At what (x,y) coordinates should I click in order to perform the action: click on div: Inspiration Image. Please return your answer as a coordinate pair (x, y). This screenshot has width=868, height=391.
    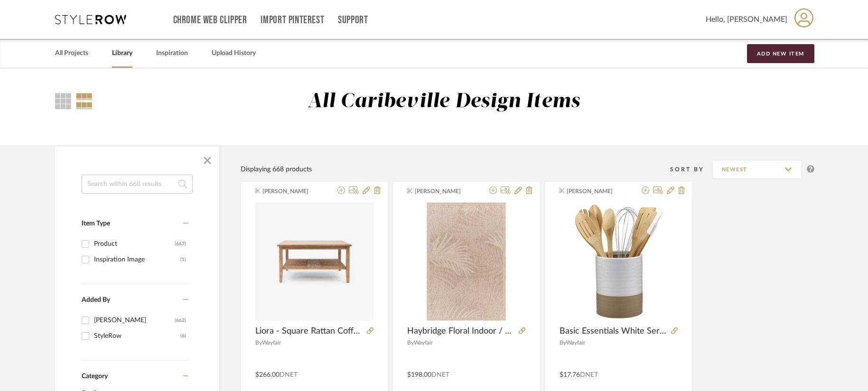
    Looking at the image, I should click on (137, 259).